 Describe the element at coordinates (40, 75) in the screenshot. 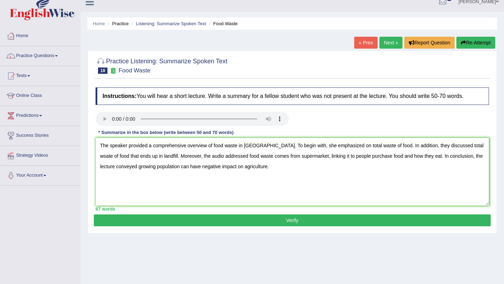

I see `a: Tests` at that location.